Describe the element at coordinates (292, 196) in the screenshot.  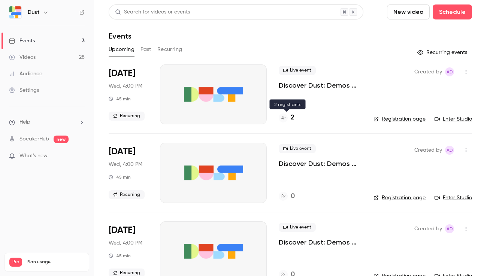
I see `h4: 0` at that location.